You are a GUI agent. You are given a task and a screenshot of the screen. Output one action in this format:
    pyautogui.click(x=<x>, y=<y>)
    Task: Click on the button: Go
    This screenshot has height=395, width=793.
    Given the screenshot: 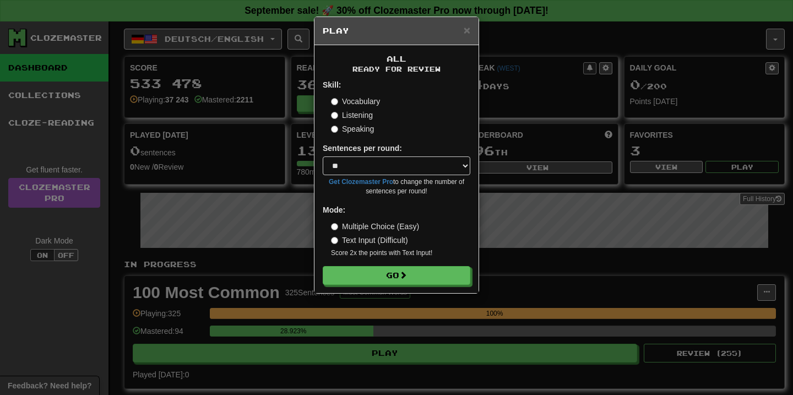 What is the action you would take?
    pyautogui.click(x=397, y=275)
    